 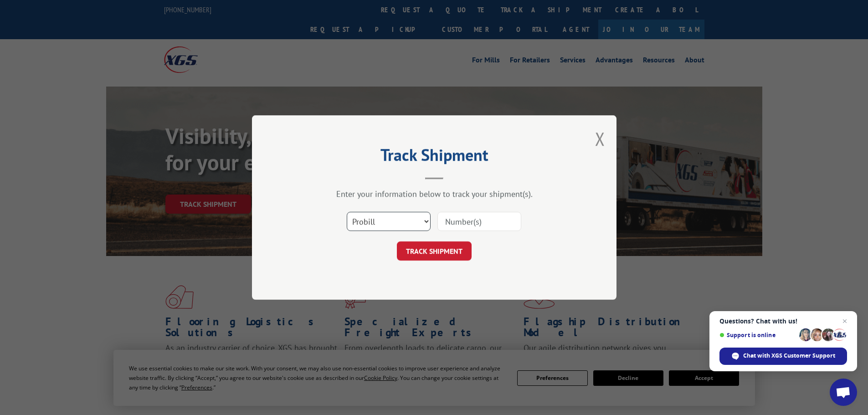 What do you see at coordinates (434, 157) in the screenshot?
I see `h2: Track Shipment` at bounding box center [434, 157].